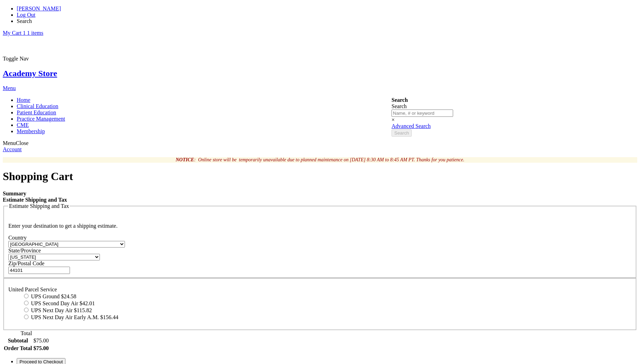  I want to click on span: State/Province, so click(24, 251).